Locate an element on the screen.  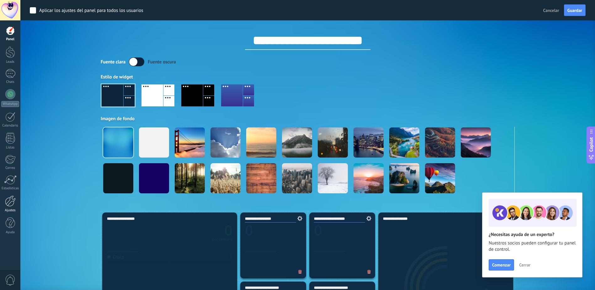
span: Nuestros socios pueden configurar tu panel de control. is located at coordinates (532, 246).